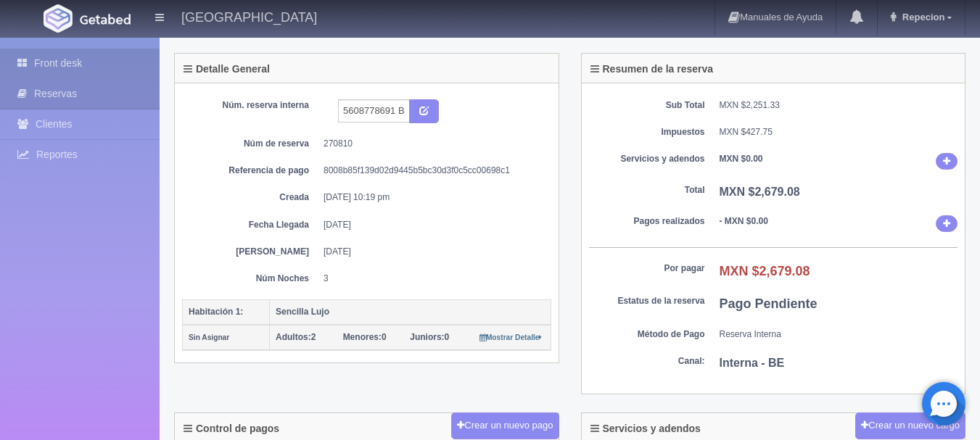  Describe the element at coordinates (251, 105) in the screenshot. I see `dt: Núm. reserva interna` at that location.